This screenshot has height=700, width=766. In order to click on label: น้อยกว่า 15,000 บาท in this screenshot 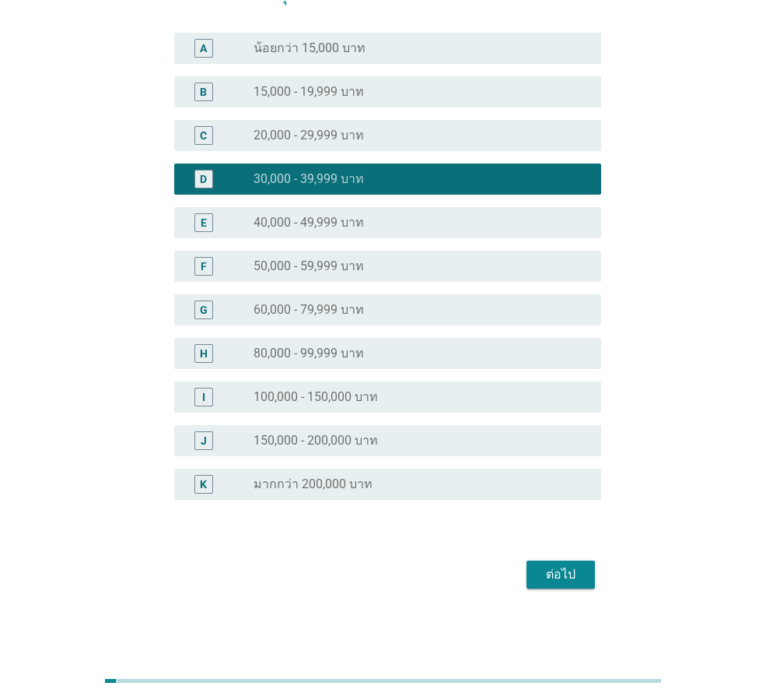, I will do `click(310, 48)`.